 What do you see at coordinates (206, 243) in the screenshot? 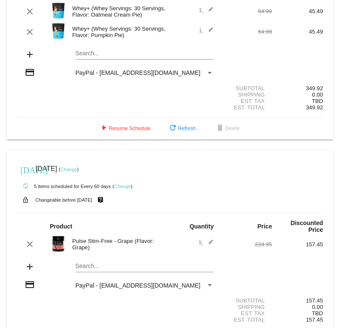
I see `span: 5` at bounding box center [206, 243].